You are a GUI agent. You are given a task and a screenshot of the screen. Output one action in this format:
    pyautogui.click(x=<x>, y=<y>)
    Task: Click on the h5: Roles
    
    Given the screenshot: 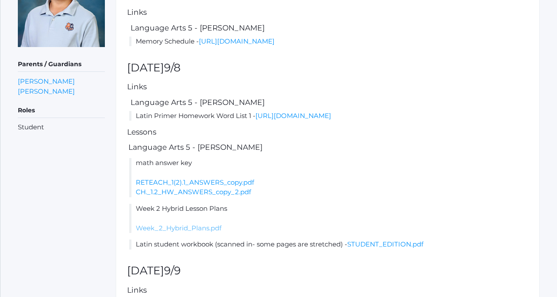 What is the action you would take?
    pyautogui.click(x=61, y=111)
    